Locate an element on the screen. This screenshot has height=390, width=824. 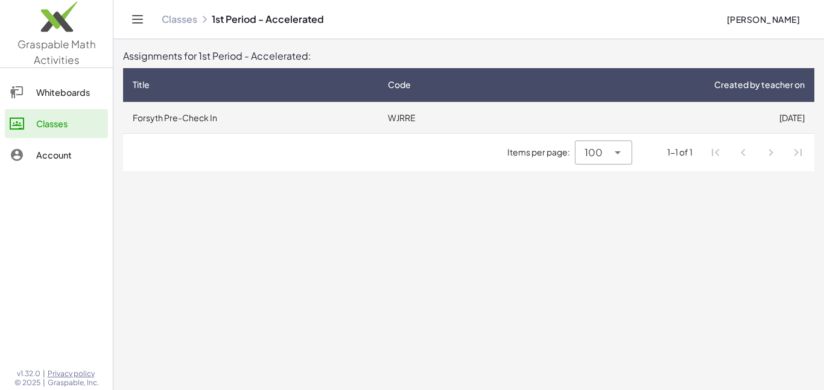
nav: Pagination Navigation is located at coordinates (757, 153).